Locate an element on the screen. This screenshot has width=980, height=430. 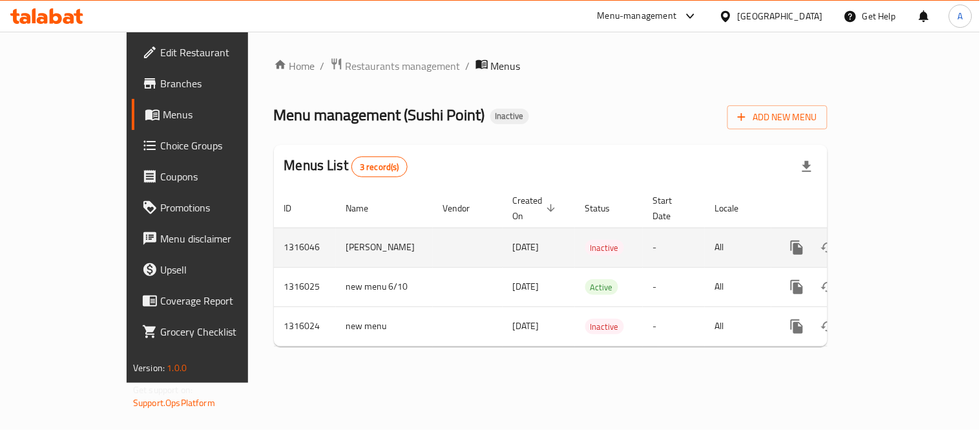
a: Support.OpsPlatform is located at coordinates (173, 403).